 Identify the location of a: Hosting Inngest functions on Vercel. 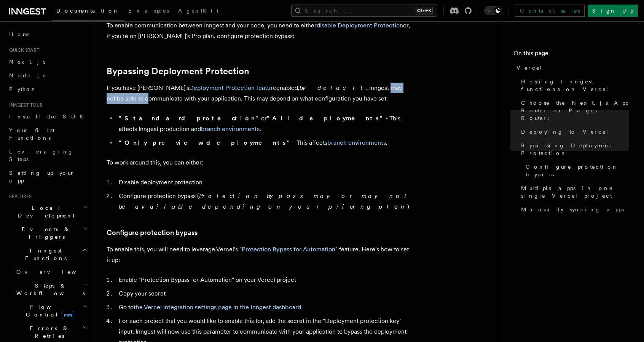
(573, 86).